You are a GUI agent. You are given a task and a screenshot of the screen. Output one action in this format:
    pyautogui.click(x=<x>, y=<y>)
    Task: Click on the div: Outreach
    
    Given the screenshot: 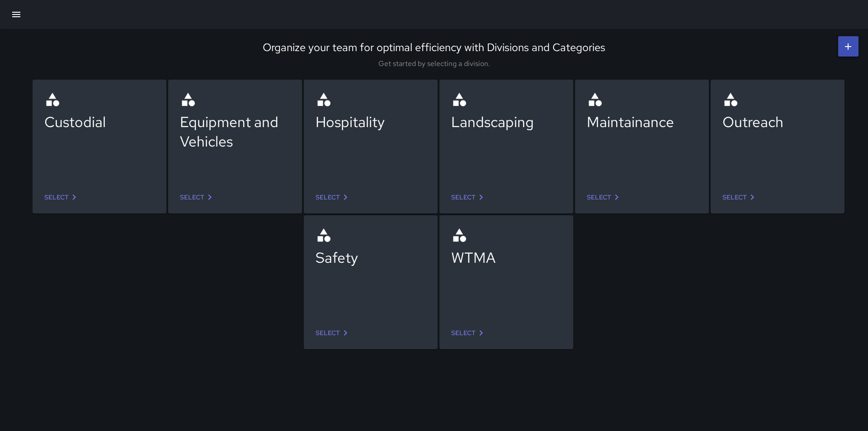 What is the action you would take?
    pyautogui.click(x=777, y=122)
    